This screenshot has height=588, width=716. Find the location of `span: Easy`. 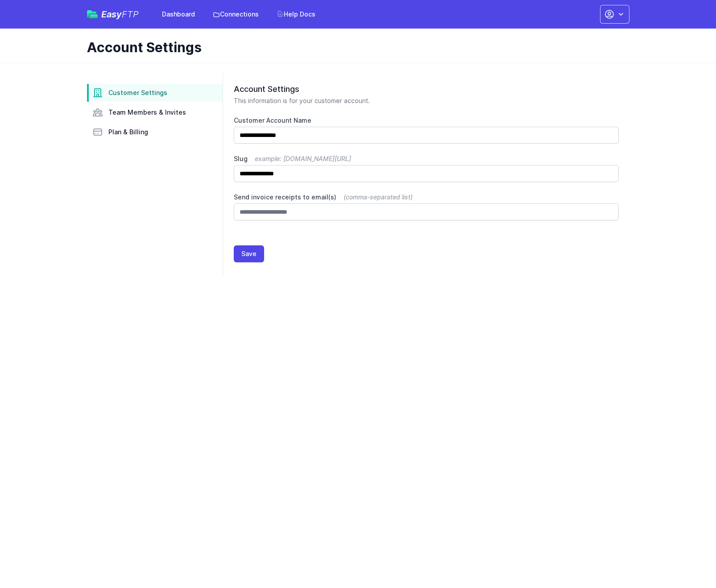

span: Easy is located at coordinates (120, 14).